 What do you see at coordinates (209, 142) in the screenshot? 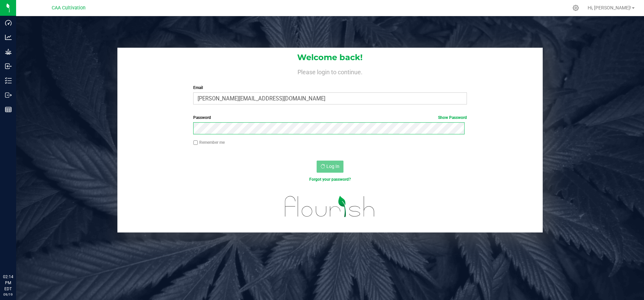
I see `label: Remember me` at bounding box center [209, 142].